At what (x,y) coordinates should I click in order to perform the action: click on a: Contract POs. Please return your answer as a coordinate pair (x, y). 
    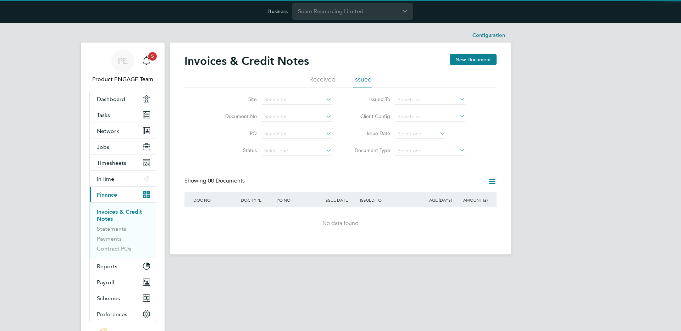
    Looking at the image, I should click on (114, 249).